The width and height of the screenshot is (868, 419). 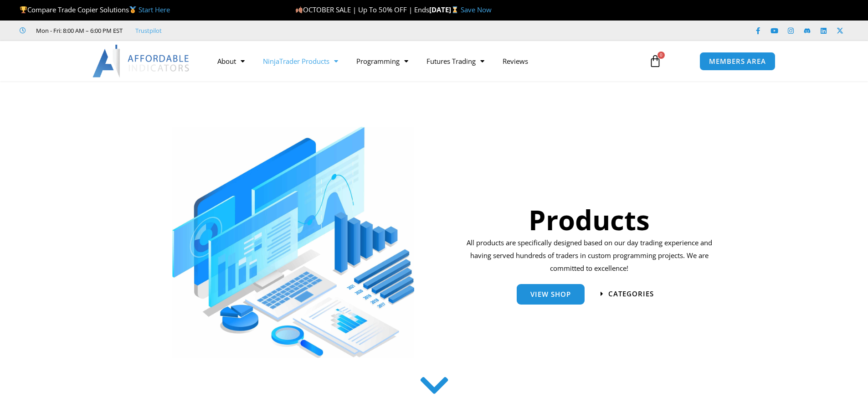 What do you see at coordinates (293, 242) in the screenshot?
I see `img: ProductsSection scaled | Affordable Indicators – NinjaTrader` at bounding box center [293, 242].